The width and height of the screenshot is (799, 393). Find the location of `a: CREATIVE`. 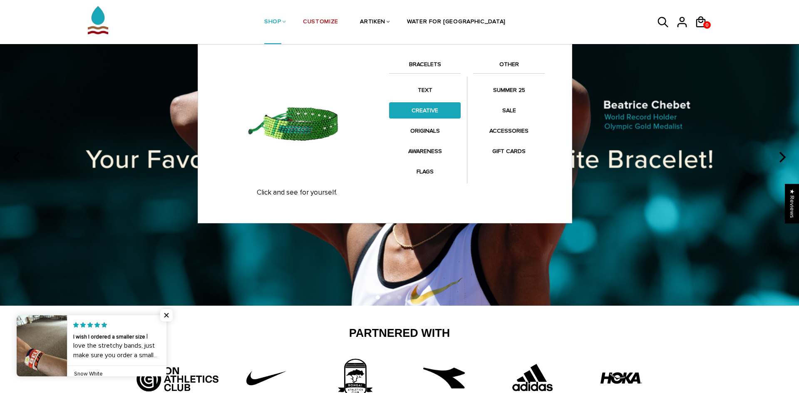

a: CREATIVE is located at coordinates (425, 110).